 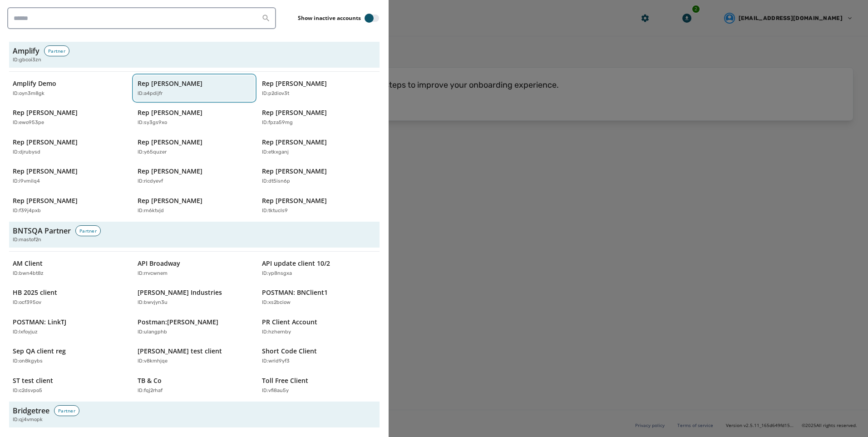 I want to click on p: ST test client, so click(x=33, y=380).